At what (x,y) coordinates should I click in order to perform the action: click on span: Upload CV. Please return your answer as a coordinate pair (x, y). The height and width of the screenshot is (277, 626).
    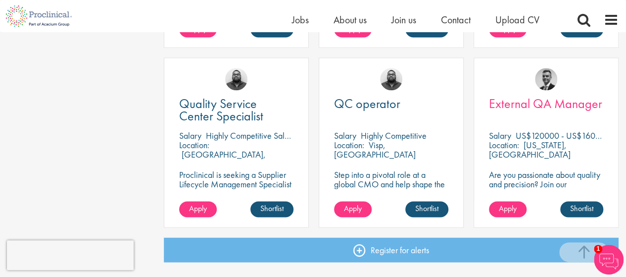
    Looking at the image, I should click on (517, 20).